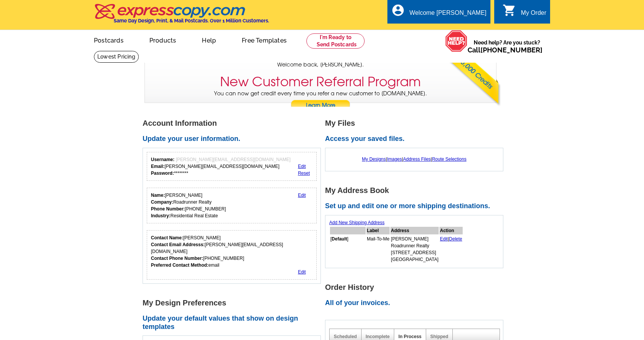  What do you see at coordinates (233, 139) in the screenshot?
I see `h2: Update your user information.` at bounding box center [233, 139].